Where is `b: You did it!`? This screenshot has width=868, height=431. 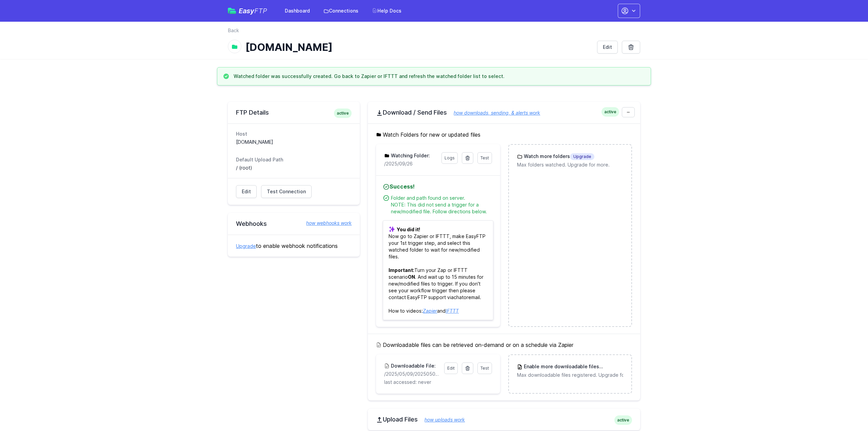 b: You did it! is located at coordinates (409, 229).